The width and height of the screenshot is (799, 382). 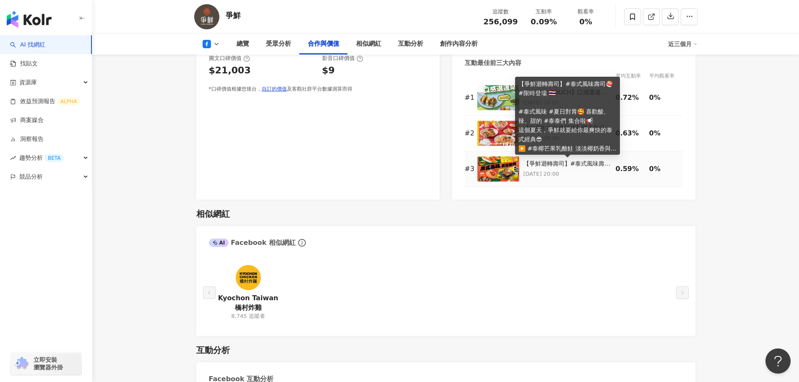 What do you see at coordinates (666, 76) in the screenshot?
I see `div: 平均觀看率` at bounding box center [666, 76].